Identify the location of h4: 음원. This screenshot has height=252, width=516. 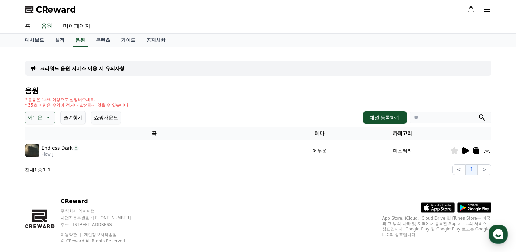
(258, 90).